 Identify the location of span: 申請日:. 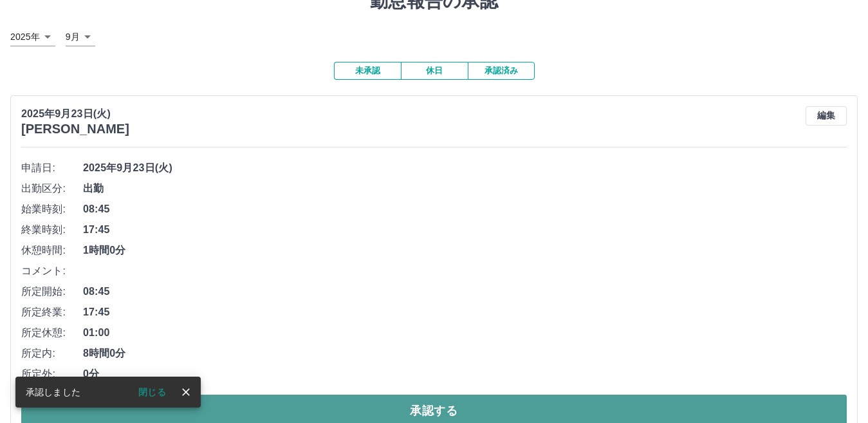
(52, 168).